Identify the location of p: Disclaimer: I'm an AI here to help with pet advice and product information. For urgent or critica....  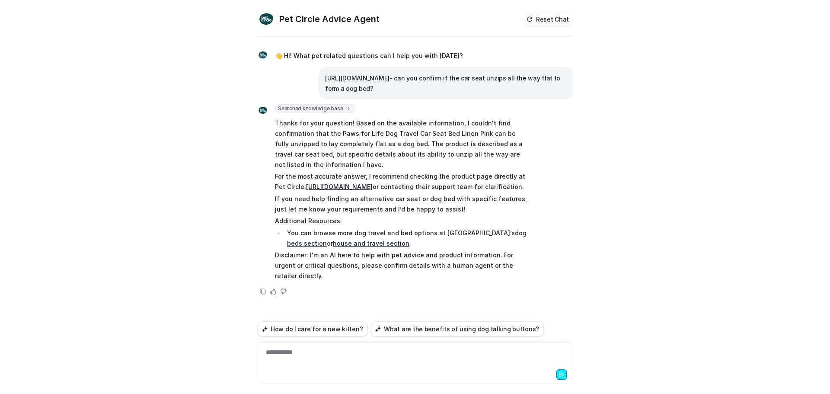
(401, 265).